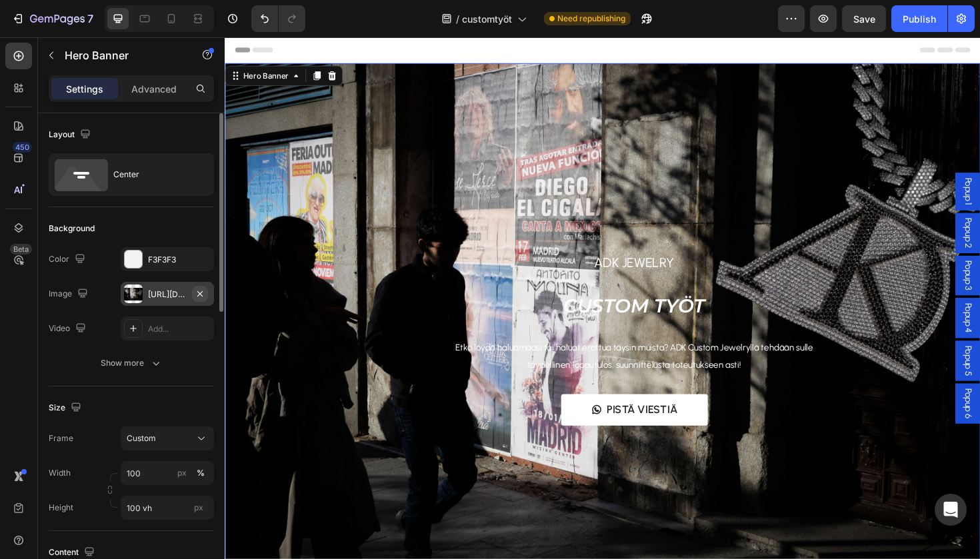  I want to click on span: Popup 1, so click(787, 163).